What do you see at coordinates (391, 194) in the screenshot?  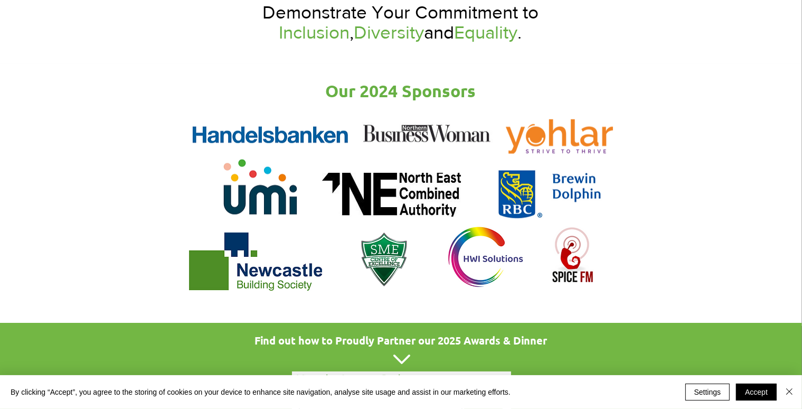 I see `img: IWS- North East Combined Authority (1).jpg` at bounding box center [391, 194].